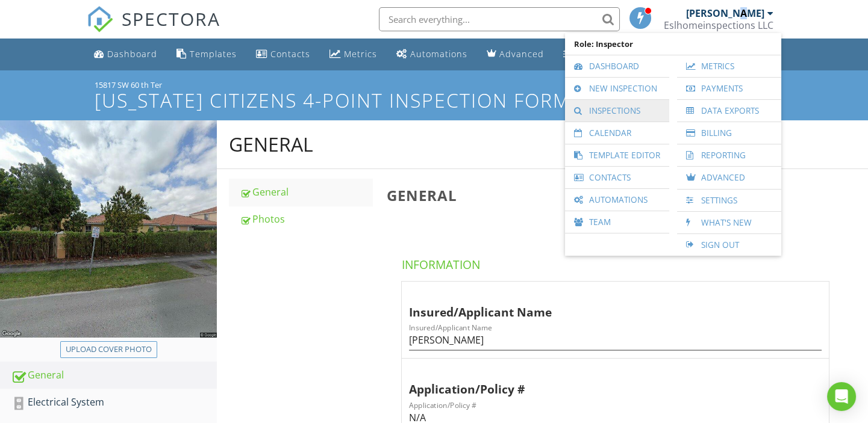 This screenshot has height=423, width=868. Describe the element at coordinates (617, 111) in the screenshot. I see `a: Inspections` at that location.